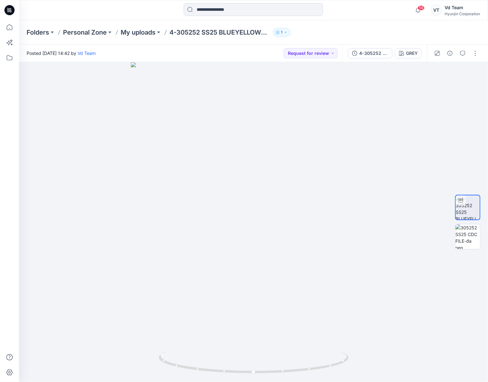  Describe the element at coordinates (374, 53) in the screenshot. I see `div: 4-305252 SS25 BLUEYELLOWBLACK(8528243)-PAP` at that location.